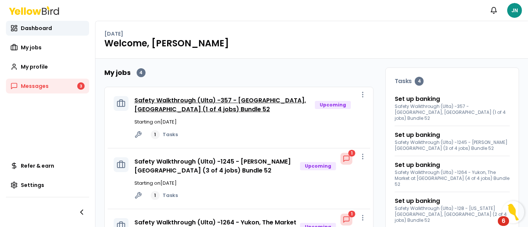 This screenshot has height=227, width=528. What do you see at coordinates (31, 48) in the screenshot?
I see `span: My jobs` at bounding box center [31, 48].